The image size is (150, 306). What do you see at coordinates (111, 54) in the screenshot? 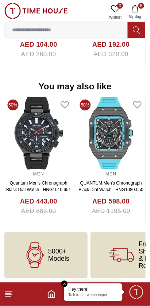
I see `span: AED 320.00` at bounding box center [111, 54].